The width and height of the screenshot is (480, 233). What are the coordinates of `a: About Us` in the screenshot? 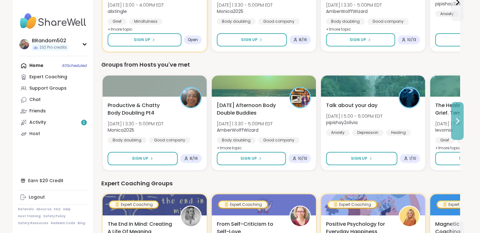 It's located at (44, 209).